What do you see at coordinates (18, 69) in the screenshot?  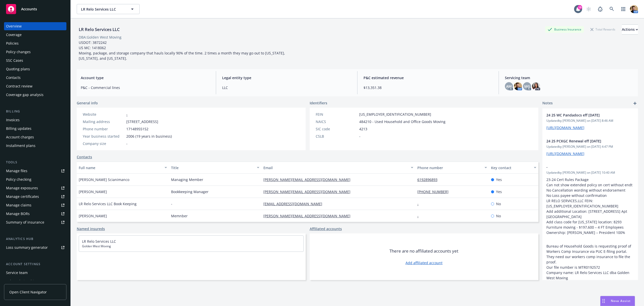 I see `div: Quoting plans` at bounding box center [18, 69].